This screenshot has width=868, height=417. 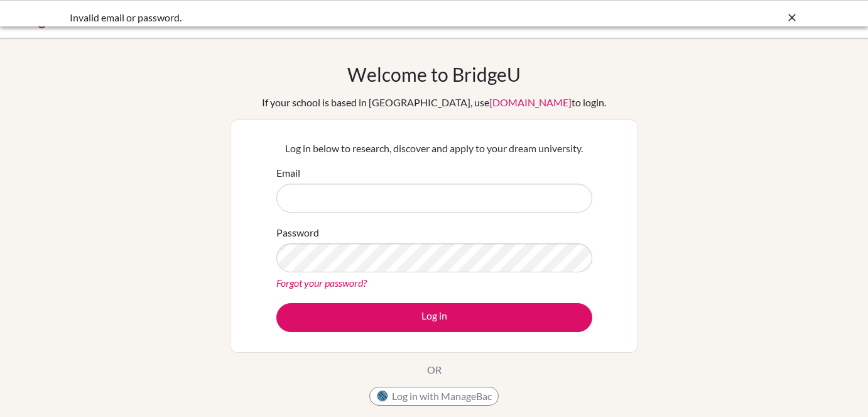 What do you see at coordinates (298, 232) in the screenshot?
I see `label: Password` at bounding box center [298, 232].